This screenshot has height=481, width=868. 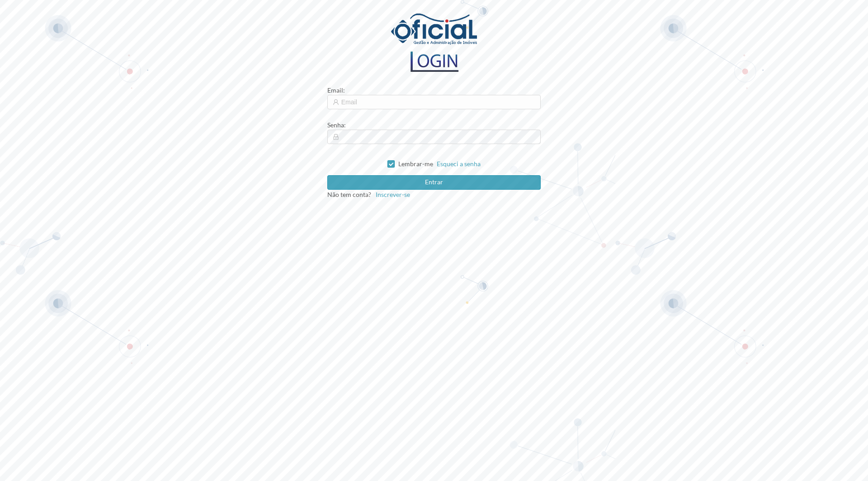 I want to click on a: Esqueci a senha, so click(x=458, y=163).